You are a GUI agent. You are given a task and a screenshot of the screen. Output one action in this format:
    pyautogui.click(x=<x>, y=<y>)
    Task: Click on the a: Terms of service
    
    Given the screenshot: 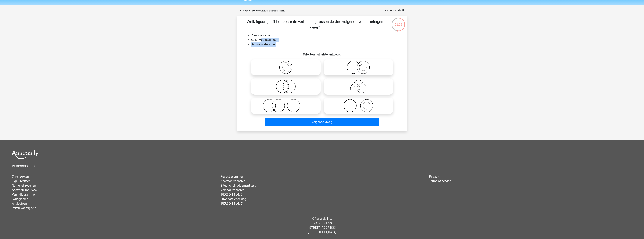 What is the action you would take?
    pyautogui.click(x=440, y=181)
    